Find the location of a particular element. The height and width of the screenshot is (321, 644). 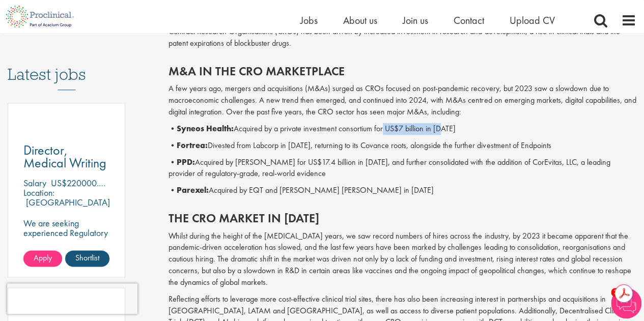

a: Shortlist is located at coordinates (87, 259).